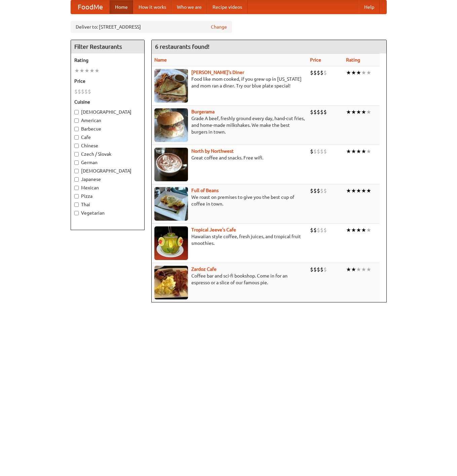  I want to click on a: FoodMe, so click(90, 7).